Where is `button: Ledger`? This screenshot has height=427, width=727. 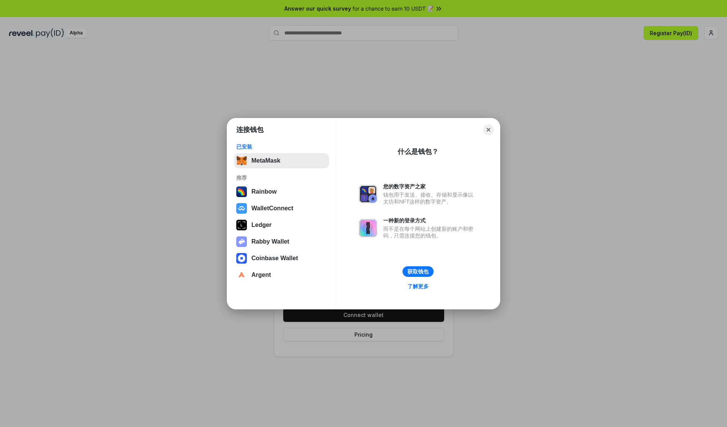 button: Ledger is located at coordinates (281, 225).